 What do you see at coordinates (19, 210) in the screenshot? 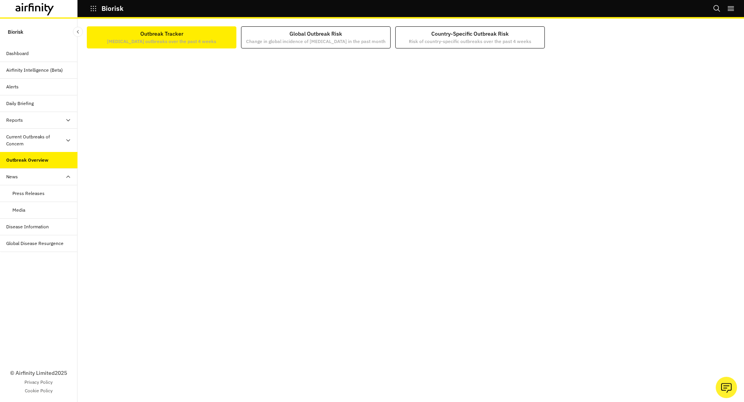
I see `div: Media` at bounding box center [19, 210].